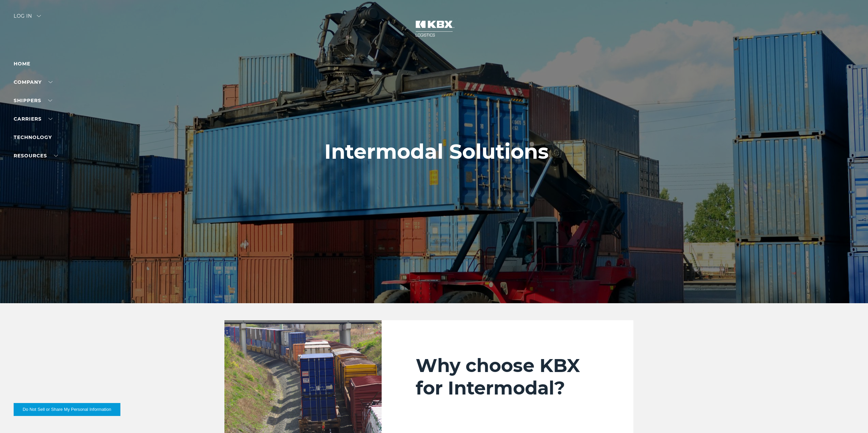 The image size is (868, 433). Describe the element at coordinates (437, 152) in the screenshot. I see `h1: Intermodal Solutions` at that location.